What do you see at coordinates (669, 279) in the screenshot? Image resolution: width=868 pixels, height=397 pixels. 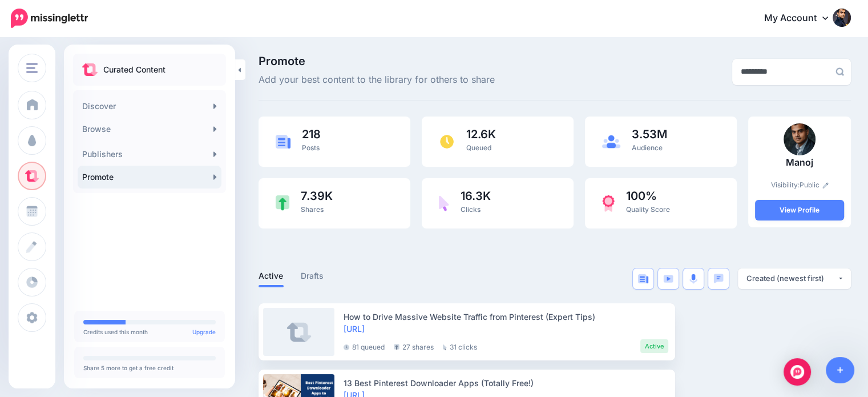 I see `img: video-blue.png` at bounding box center [669, 279].